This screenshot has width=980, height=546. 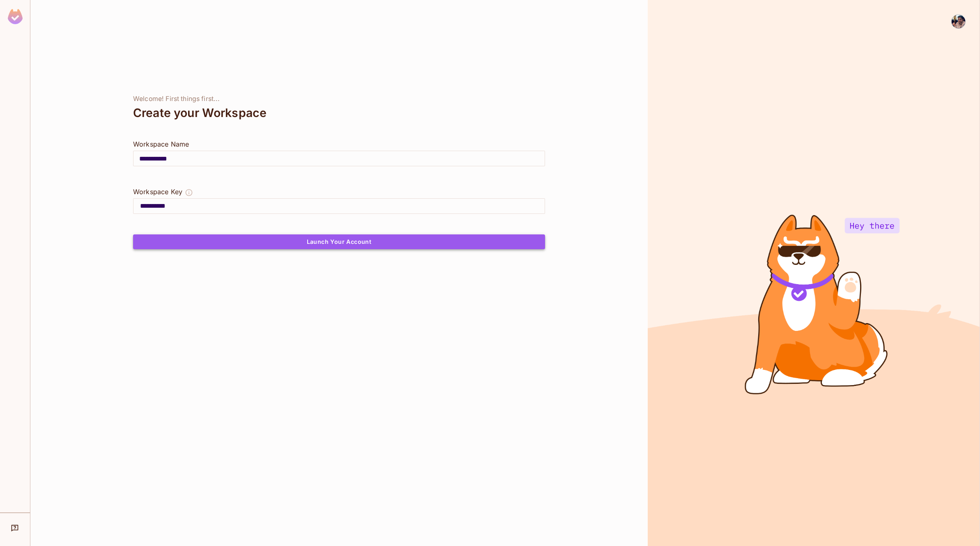 What do you see at coordinates (958, 21) in the screenshot?
I see `img: Srujan Chaitanya Sreepathi Venkata` at bounding box center [958, 21].